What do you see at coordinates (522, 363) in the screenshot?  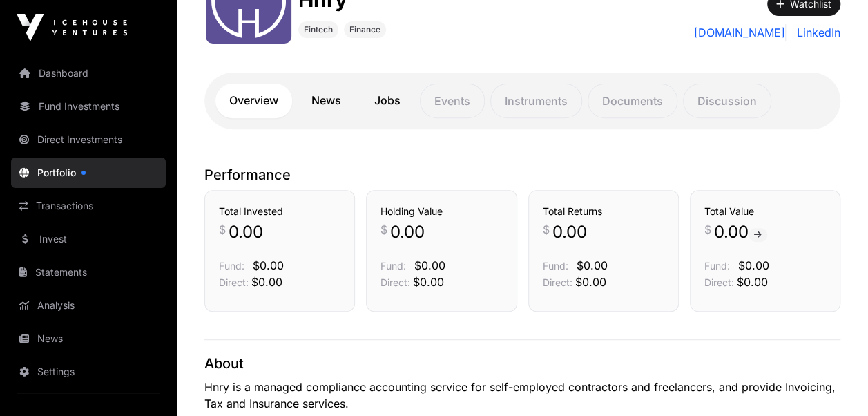 I see `p: About` at bounding box center [522, 363].